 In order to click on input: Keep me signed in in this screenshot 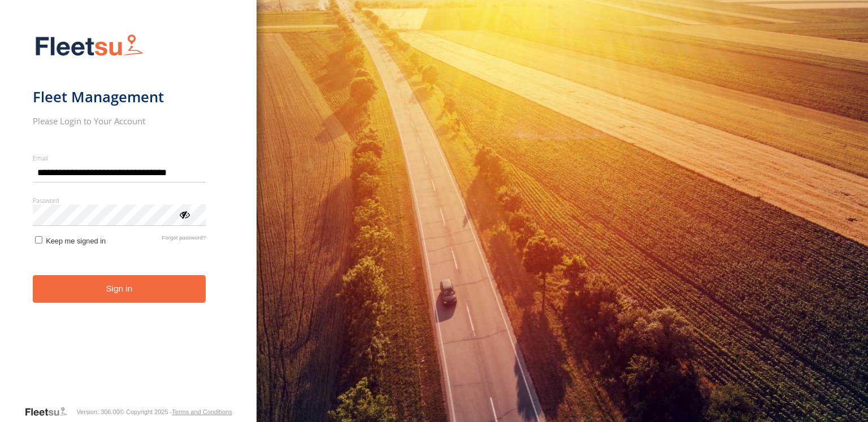, I will do `click(38, 240)`.